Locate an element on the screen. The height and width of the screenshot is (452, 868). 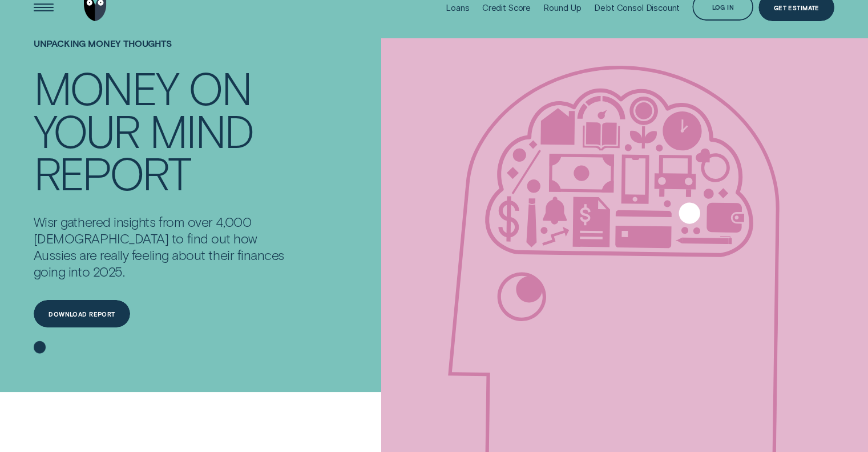
div: Credit Score is located at coordinates (506, 8).